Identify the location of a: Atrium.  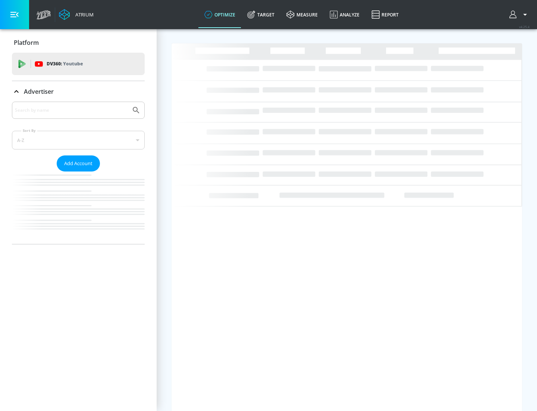
(76, 15).